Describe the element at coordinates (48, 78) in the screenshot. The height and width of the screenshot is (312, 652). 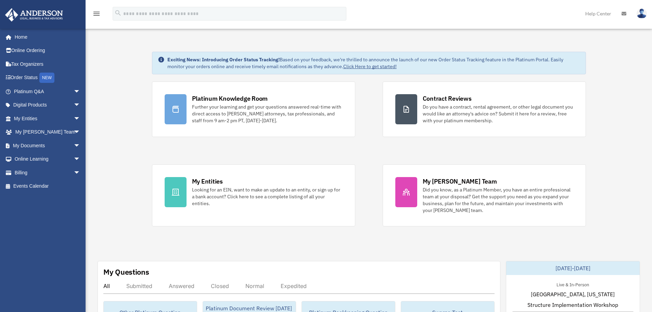
I see `a: Order StatusNEW` at that location.